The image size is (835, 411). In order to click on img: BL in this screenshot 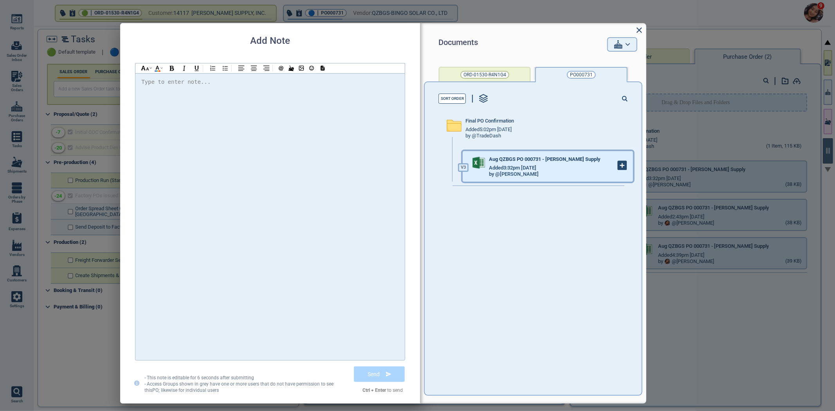, I will do `click(225, 68)`.